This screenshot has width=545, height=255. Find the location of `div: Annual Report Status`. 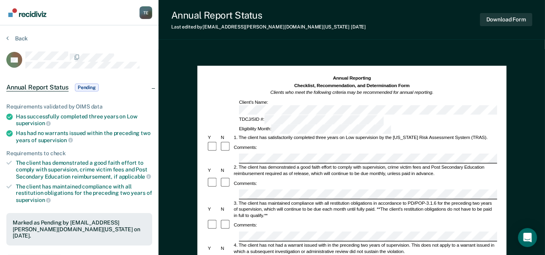

div: Annual Report Status is located at coordinates (268, 15).